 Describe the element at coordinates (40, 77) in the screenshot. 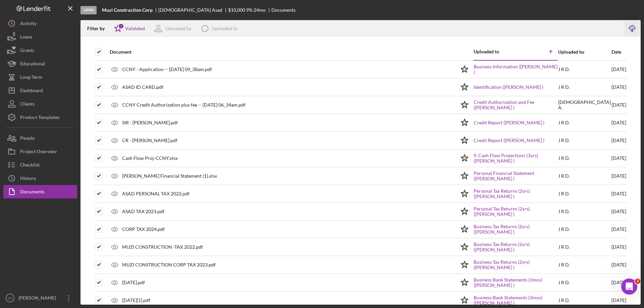

I see `a: Long-Term` at that location.